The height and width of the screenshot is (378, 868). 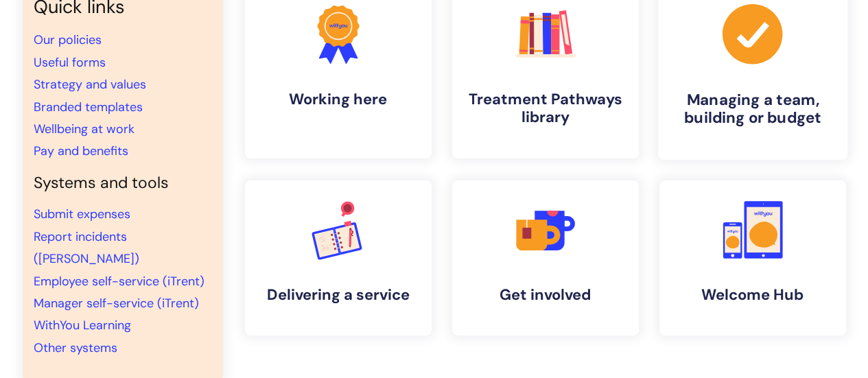 I want to click on h4: Get involved, so click(x=546, y=295).